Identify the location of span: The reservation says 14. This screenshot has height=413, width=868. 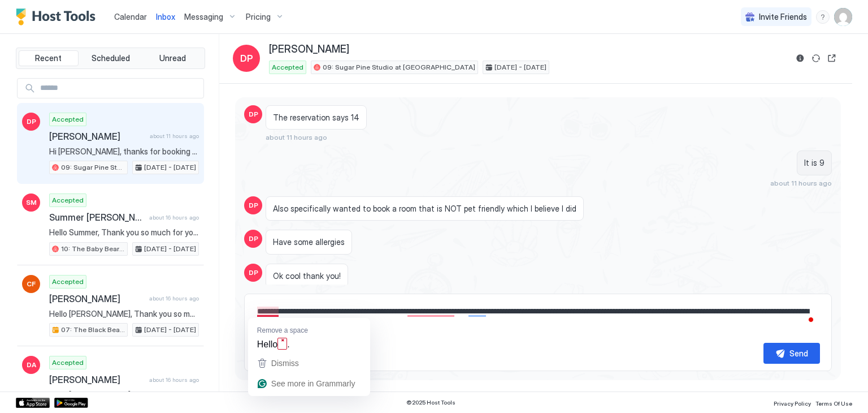
(316, 117).